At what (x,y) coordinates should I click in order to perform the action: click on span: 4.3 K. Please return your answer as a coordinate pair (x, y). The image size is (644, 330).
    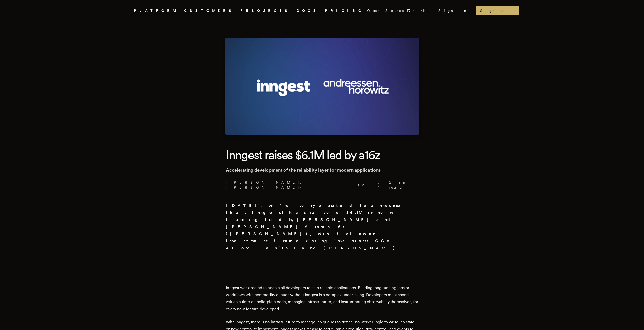
    Looking at the image, I should click on (420, 10).